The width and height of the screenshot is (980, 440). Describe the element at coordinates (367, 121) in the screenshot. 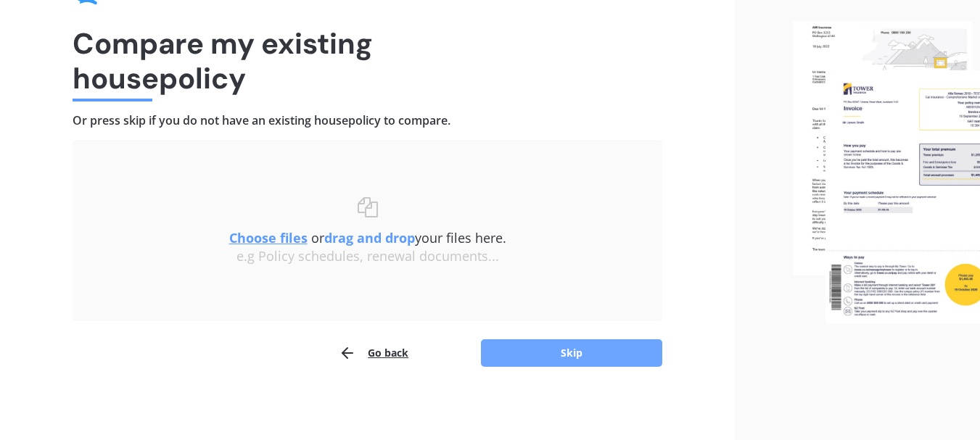

I see `h4: Or press skip if you do not have an existing house policy to compare.` at that location.